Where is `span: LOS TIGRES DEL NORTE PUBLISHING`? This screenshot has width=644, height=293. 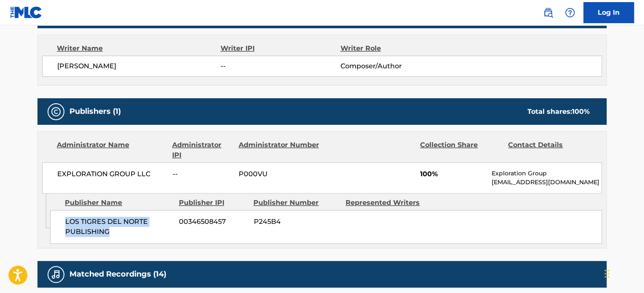 span: LOS TIGRES DEL NORTE PUBLISHING is located at coordinates (119, 227).